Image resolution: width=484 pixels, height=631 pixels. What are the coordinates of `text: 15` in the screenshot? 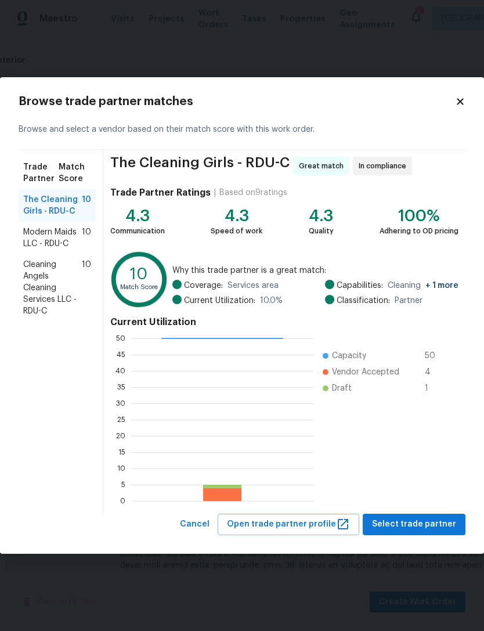 It's located at (122, 452).